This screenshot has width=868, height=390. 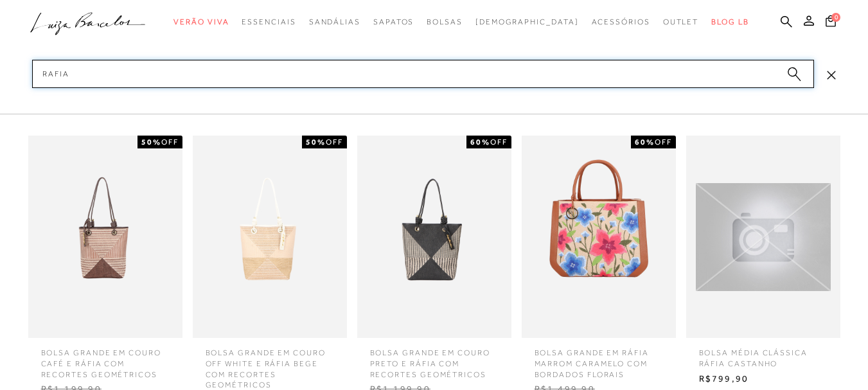 What do you see at coordinates (599, 236) in the screenshot?
I see `img: BOLSA GRANDE EM RÁFIA MARROM CARAMELO COM BORDADOS FLORAIS` at bounding box center [599, 236].